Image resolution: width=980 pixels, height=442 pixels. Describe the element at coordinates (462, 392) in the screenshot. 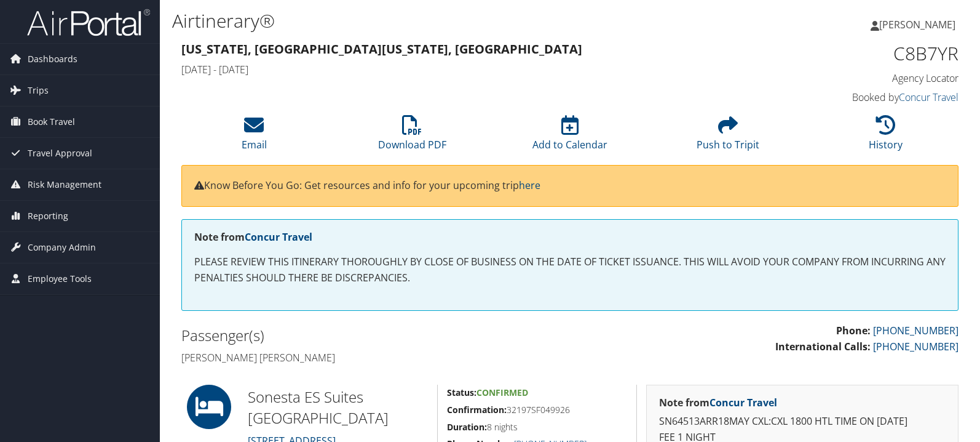

I see `strong: Status:` at that location.